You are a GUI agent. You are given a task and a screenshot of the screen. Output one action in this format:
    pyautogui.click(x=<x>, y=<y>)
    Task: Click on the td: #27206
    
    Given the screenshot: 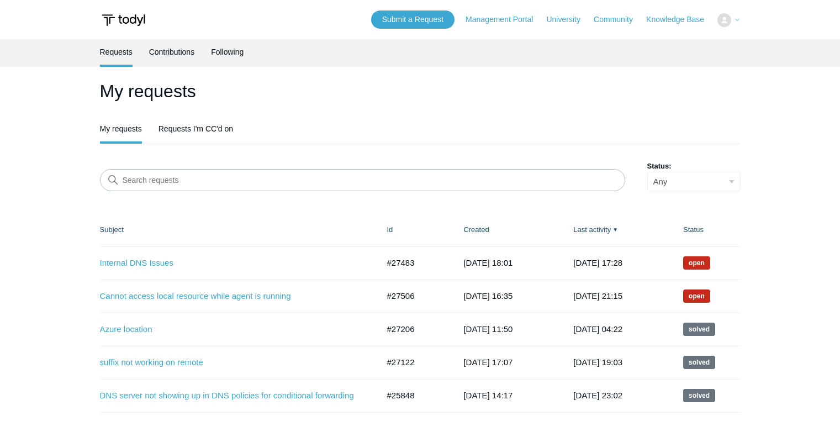 What is the action you would take?
    pyautogui.click(x=414, y=329)
    